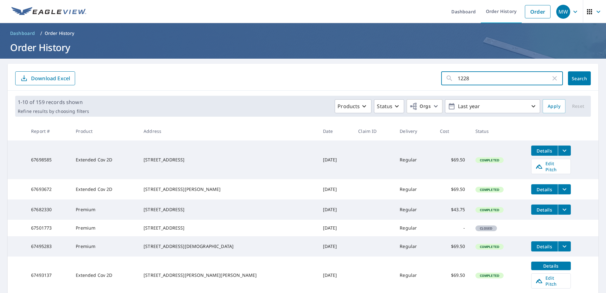 The width and height of the screenshot is (606, 293). What do you see at coordinates (53, 111) in the screenshot?
I see `p: Refine results by choosing filters` at bounding box center [53, 111].